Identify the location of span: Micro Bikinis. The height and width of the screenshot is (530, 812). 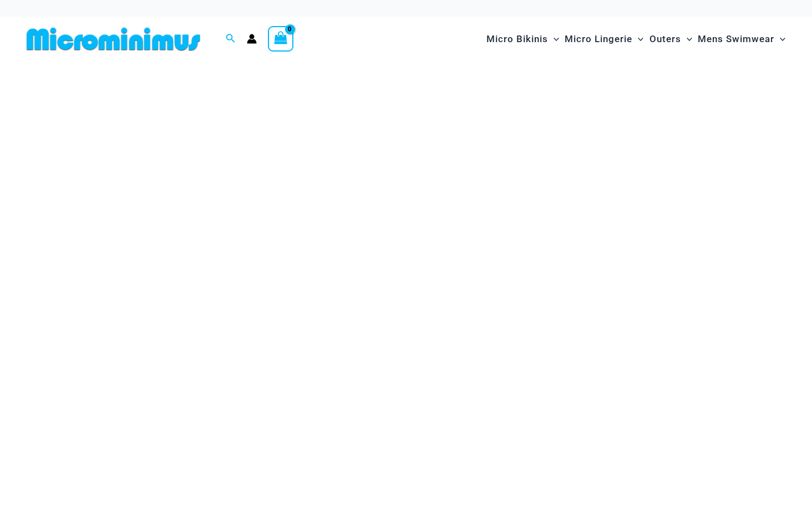
(517, 39).